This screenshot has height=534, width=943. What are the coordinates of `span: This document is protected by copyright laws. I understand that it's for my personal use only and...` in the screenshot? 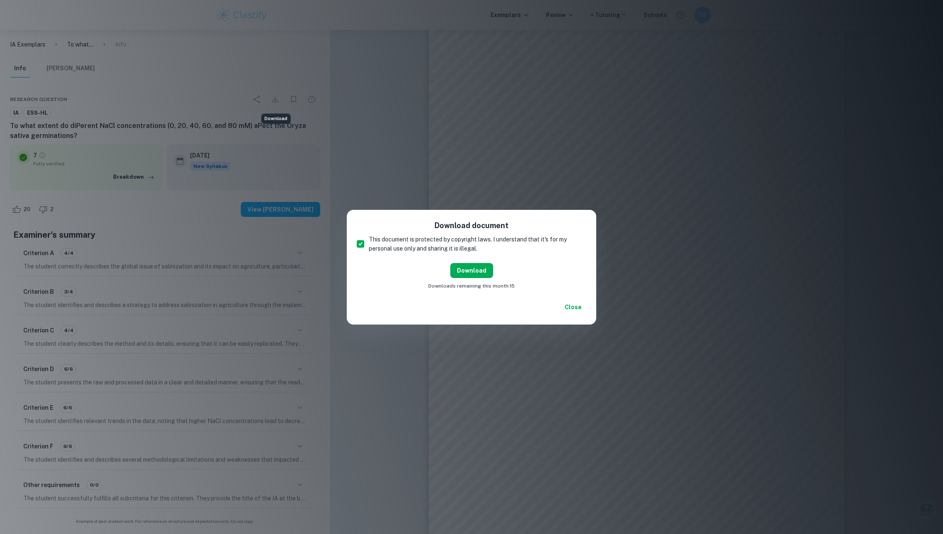 It's located at (474, 244).